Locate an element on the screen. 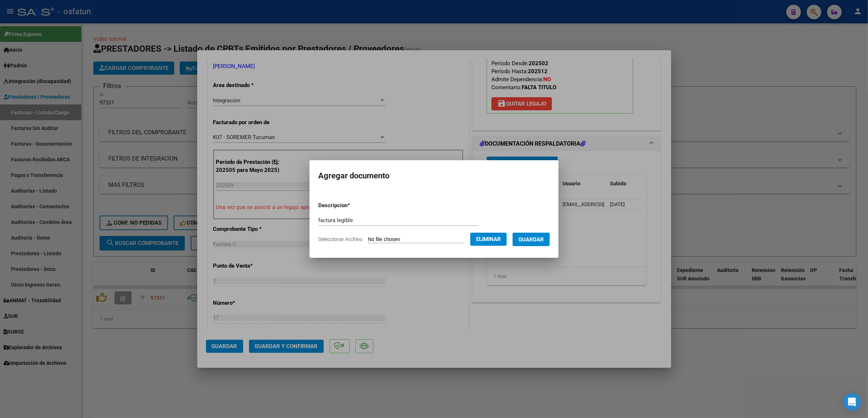  span: Seleccionar Archivo is located at coordinates (340, 239).